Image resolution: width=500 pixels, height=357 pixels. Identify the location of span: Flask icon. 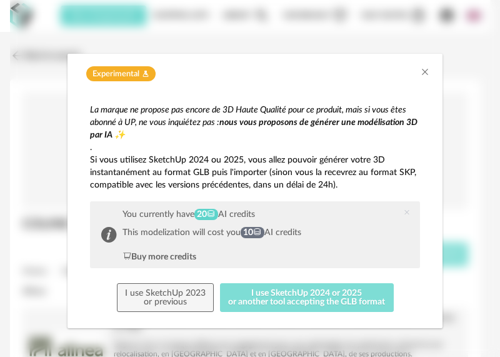
(146, 74).